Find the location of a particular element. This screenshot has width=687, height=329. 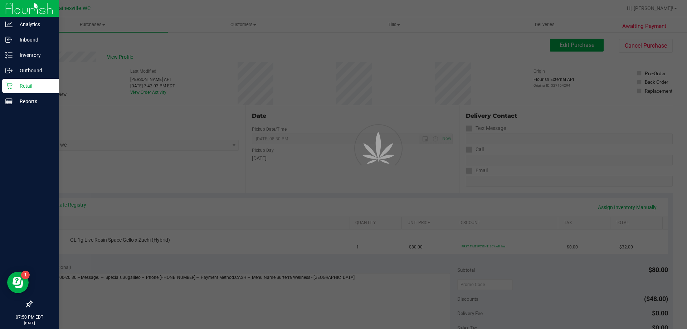

p: Analytics is located at coordinates (34, 24).